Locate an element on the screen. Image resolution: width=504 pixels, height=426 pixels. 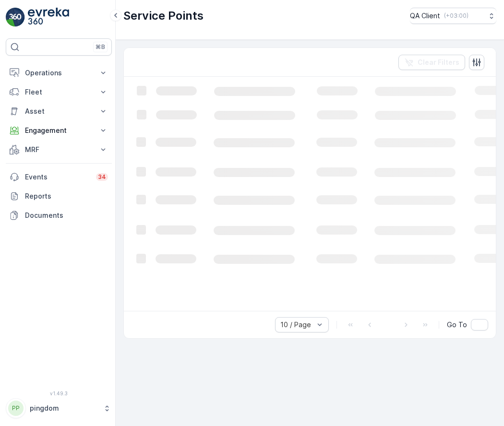
img: logo is located at coordinates (15, 17).